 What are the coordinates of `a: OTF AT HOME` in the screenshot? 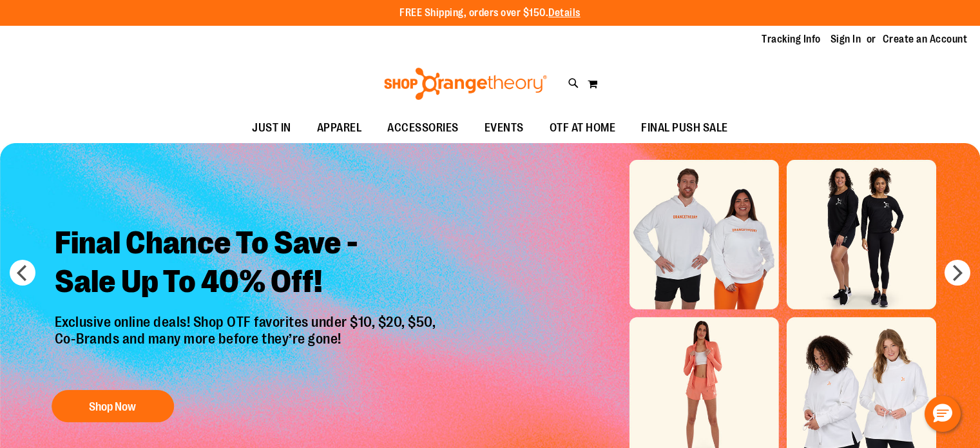 It's located at (582, 128).